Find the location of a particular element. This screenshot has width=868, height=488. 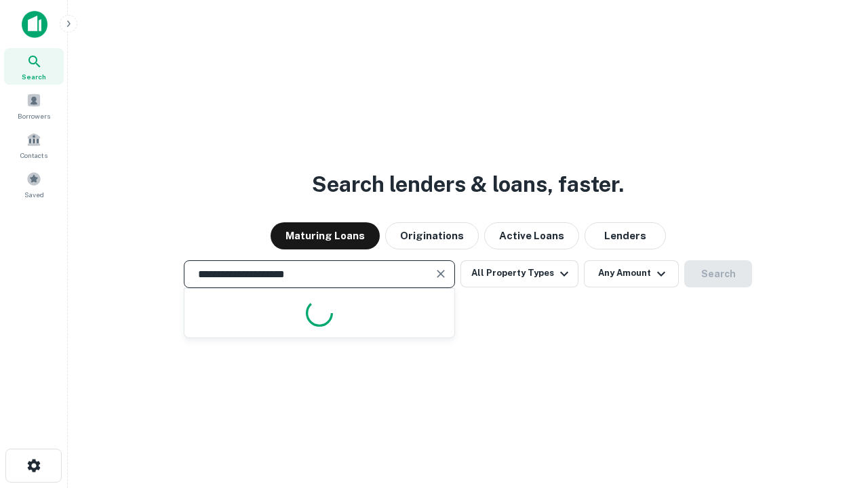

span: Saved is located at coordinates (34, 195).